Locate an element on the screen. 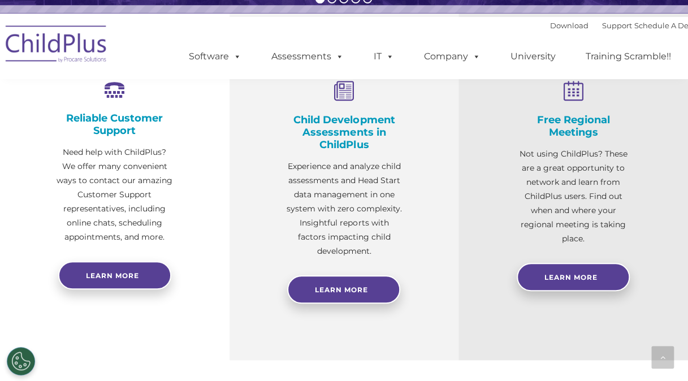  p: Experience and analyze child assessments and Head Start data management in one system with zero c... is located at coordinates (344, 209).